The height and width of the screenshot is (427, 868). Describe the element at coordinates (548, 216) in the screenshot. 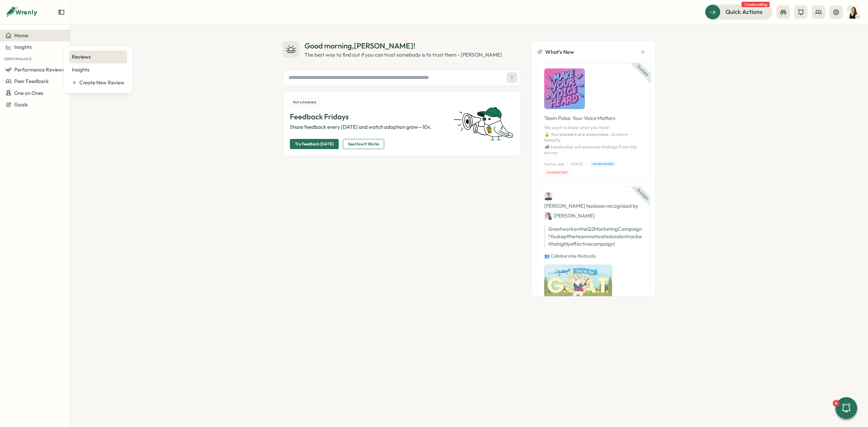

I see `img: Jane` at that location.